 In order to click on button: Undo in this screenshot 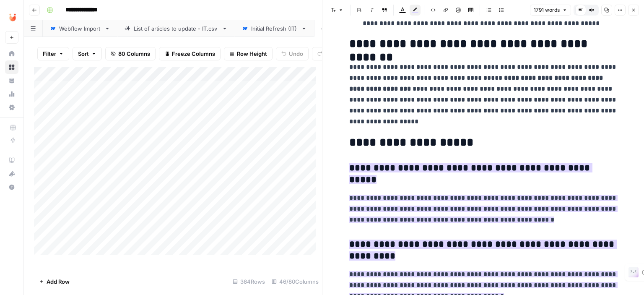, I will do `click(292, 54)`.